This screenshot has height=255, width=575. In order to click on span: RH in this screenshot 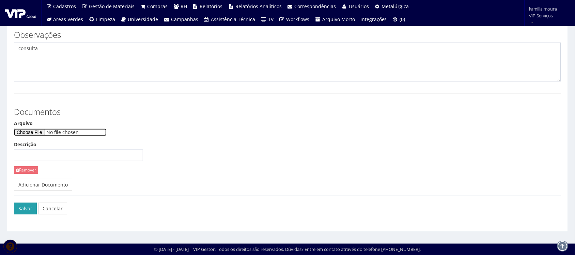, I will do `click(184, 6)`.